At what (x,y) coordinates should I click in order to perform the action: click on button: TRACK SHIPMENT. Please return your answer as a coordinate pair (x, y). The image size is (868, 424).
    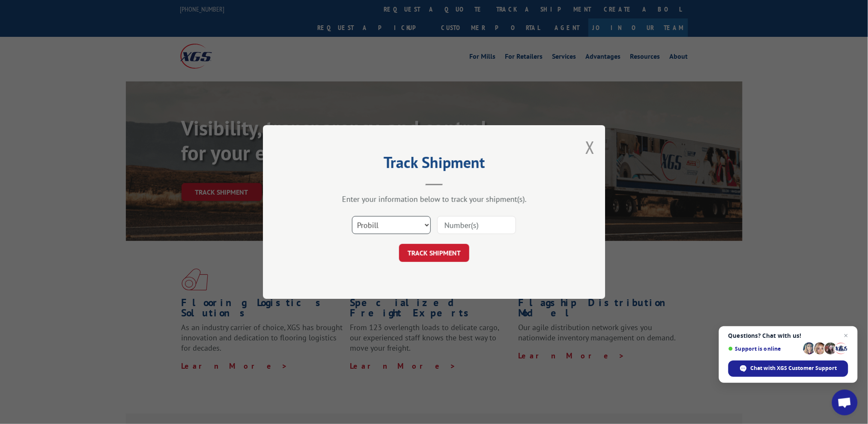
    Looking at the image, I should click on (434, 253).